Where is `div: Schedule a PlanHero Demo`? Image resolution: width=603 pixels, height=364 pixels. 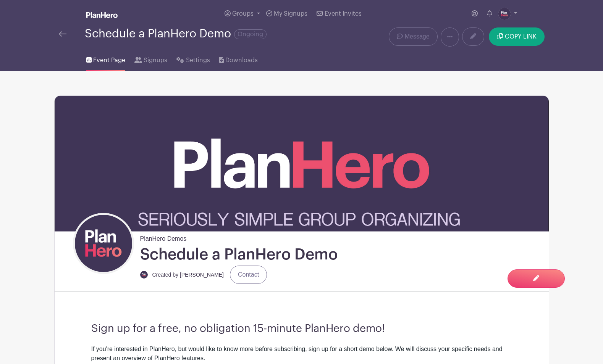 div: Schedule a PlanHero Demo is located at coordinates (176, 34).